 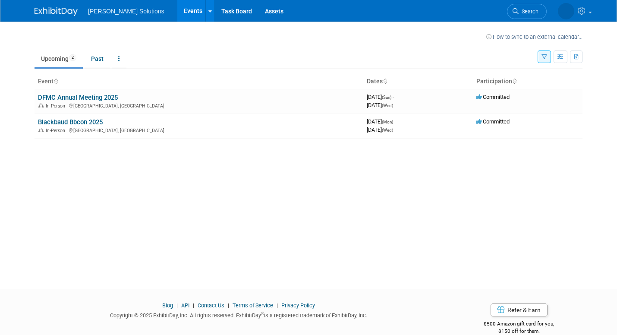 What do you see at coordinates (519, 310) in the screenshot?
I see `a: Refer & Earn` at bounding box center [519, 310].